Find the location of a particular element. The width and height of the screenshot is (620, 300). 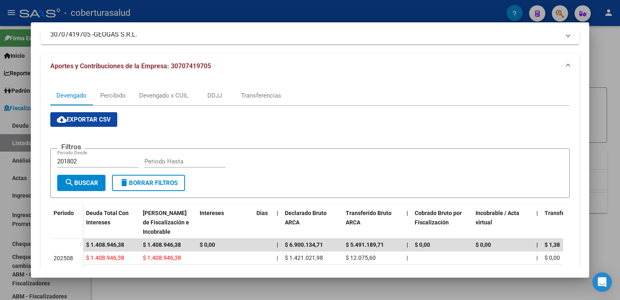

datatable-header-cell: Cobrado Bruto por Fiscalización is located at coordinates (442, 222).